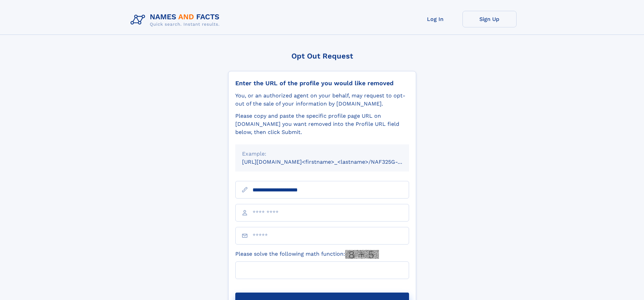  I want to click on label: Please solve the following math function:, so click(307, 254).